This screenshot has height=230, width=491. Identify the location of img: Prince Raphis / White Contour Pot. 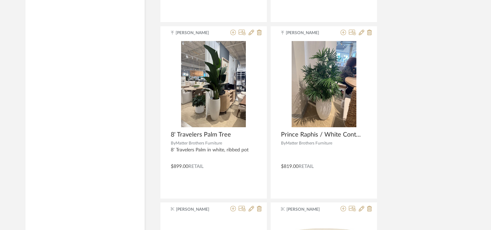
(324, 84).